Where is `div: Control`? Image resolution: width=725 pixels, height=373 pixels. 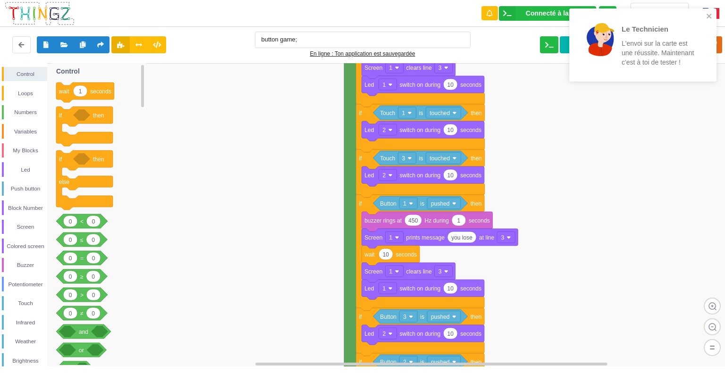 div: Control is located at coordinates (25, 74).